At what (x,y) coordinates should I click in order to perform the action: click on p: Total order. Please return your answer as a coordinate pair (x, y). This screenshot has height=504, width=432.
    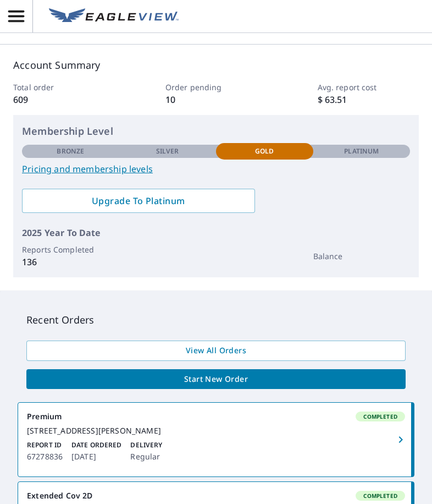
    Looking at the image, I should click on (64, 87).